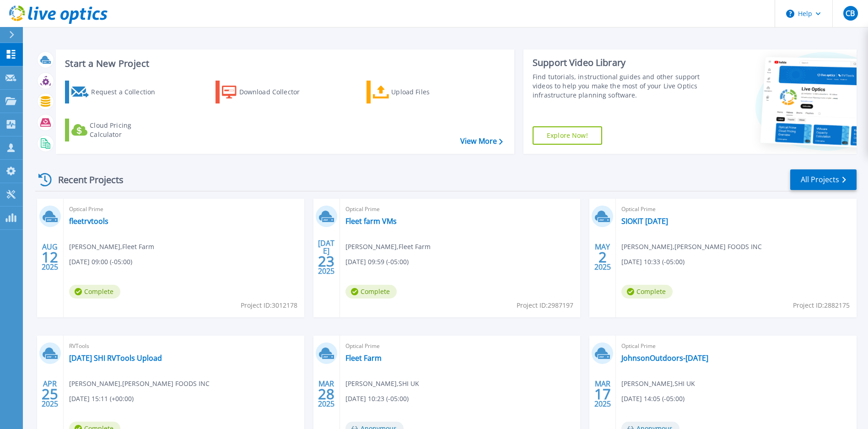  I want to click on a: Upload Files, so click(417, 92).